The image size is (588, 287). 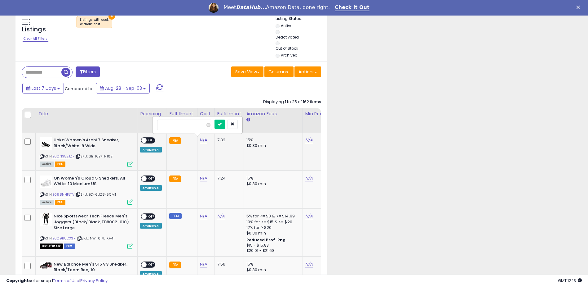 I want to click on div: Fulfillment Cost, so click(x=229, y=117).